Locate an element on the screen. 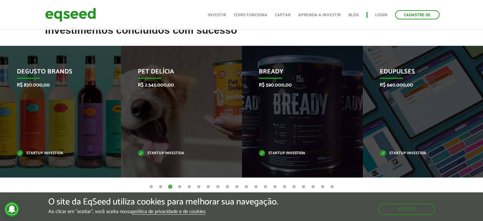  p: R$ 830.000,00 is located at coordinates (56, 85).